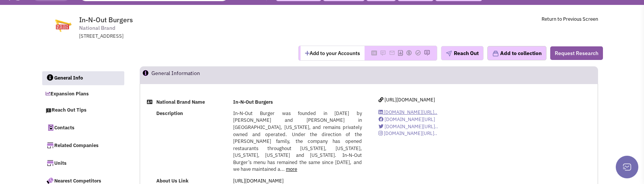 The height and width of the screenshot is (184, 644). I want to click on b: Description, so click(170, 113).